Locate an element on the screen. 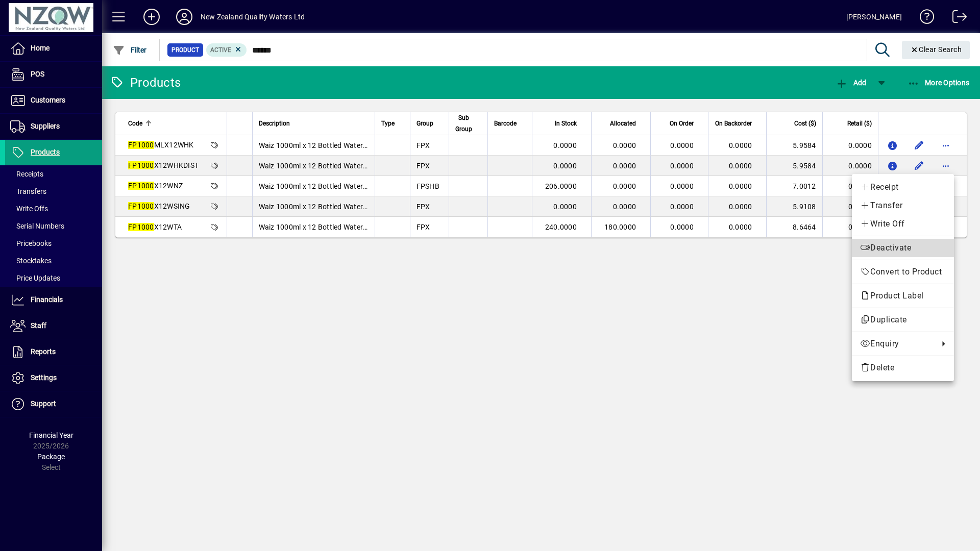 This screenshot has height=551, width=980. span: Convert to Product is located at coordinates (903, 272).